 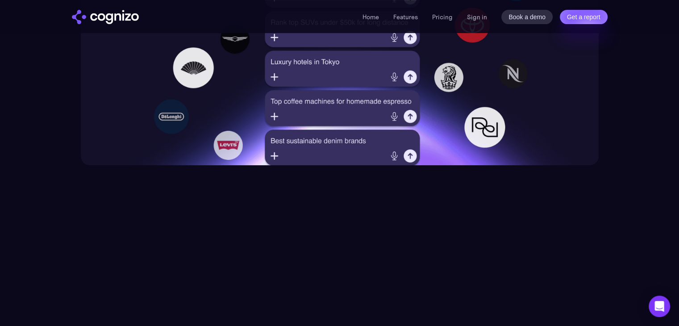 I want to click on a: Pricing, so click(x=442, y=17).